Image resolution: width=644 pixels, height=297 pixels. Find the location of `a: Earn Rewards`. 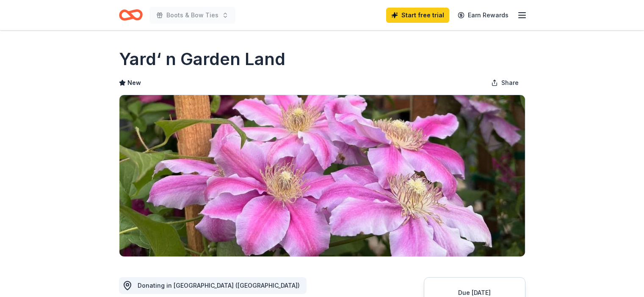

a: Earn Rewards is located at coordinates (483, 15).